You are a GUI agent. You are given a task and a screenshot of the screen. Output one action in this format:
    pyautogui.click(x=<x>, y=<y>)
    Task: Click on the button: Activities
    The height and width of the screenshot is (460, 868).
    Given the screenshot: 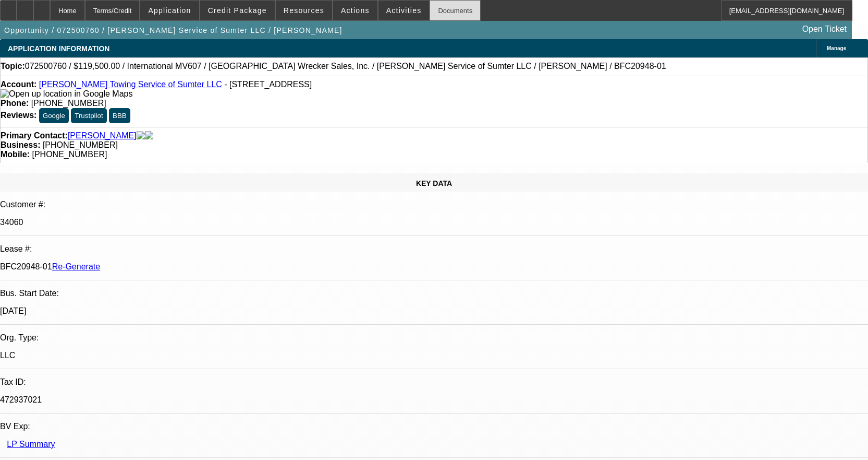 What is the action you would take?
    pyautogui.click(x=404, y=11)
    